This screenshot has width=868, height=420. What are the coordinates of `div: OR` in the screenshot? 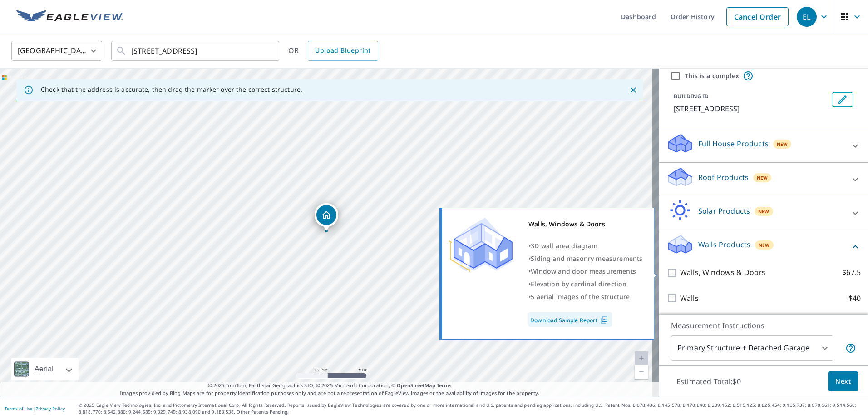 It's located at (333, 51).